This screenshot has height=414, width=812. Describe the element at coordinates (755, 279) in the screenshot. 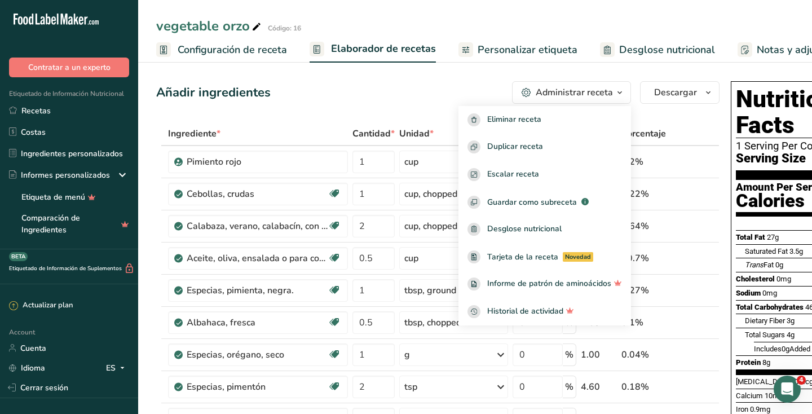

I see `span: Cholesterol` at that location.